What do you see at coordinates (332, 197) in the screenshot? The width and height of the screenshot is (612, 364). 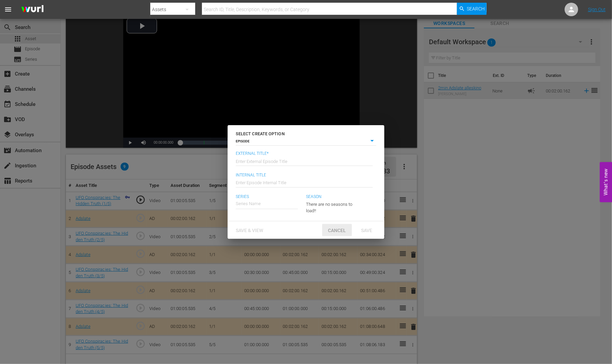 I see `span: Season` at bounding box center [332, 197].